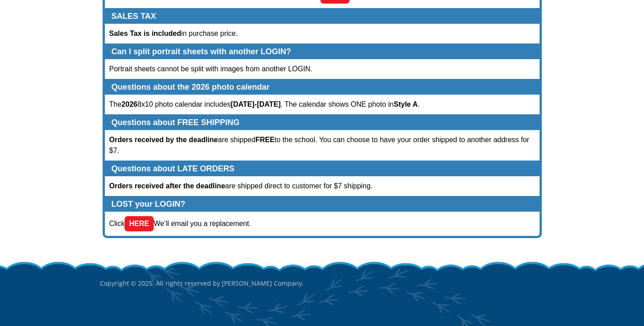 Image resolution: width=644 pixels, height=326 pixels. I want to click on strong: Orders received after the deadline, so click(167, 185).